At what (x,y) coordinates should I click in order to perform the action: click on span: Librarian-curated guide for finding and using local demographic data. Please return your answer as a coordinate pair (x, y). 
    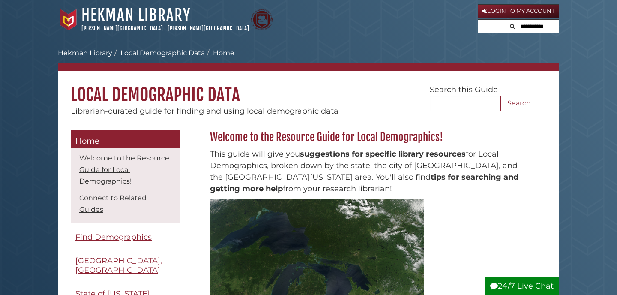
    Looking at the image, I should click on (204, 111).